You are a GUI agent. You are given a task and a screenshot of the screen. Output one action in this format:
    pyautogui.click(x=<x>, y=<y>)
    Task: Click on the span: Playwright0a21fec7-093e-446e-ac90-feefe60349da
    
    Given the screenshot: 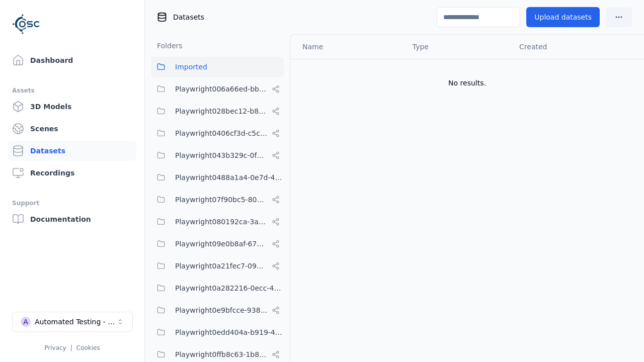 What is the action you would take?
    pyautogui.click(x=221, y=266)
    